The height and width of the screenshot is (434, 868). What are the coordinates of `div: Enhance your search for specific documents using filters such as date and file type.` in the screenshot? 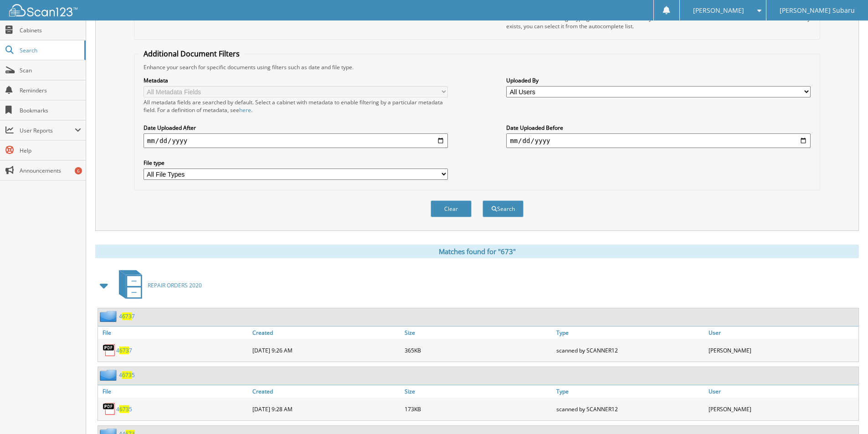 It's located at (477, 67).